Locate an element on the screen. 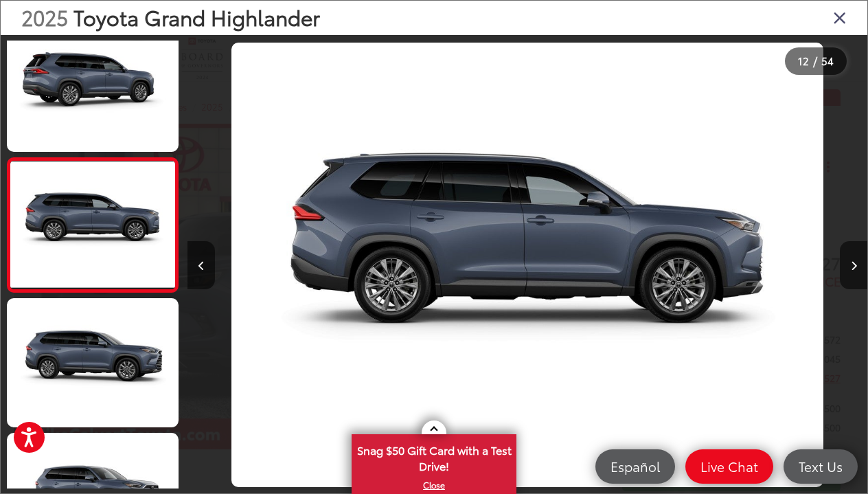  span: Live Chat is located at coordinates (729, 465).